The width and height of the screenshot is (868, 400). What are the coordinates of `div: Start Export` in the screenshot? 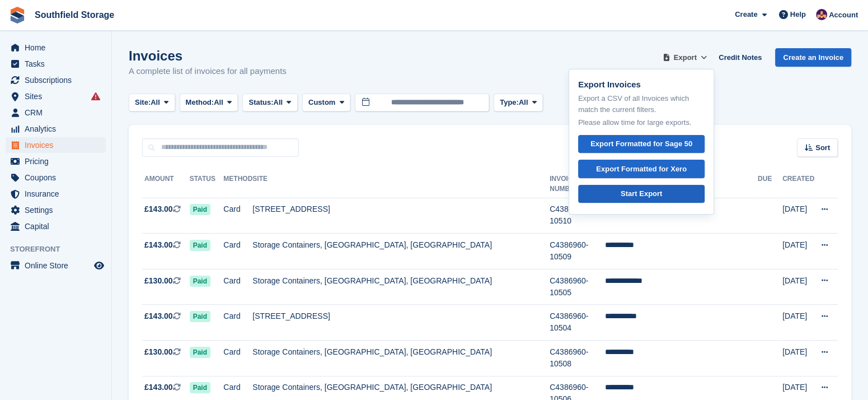 It's located at (641, 194).